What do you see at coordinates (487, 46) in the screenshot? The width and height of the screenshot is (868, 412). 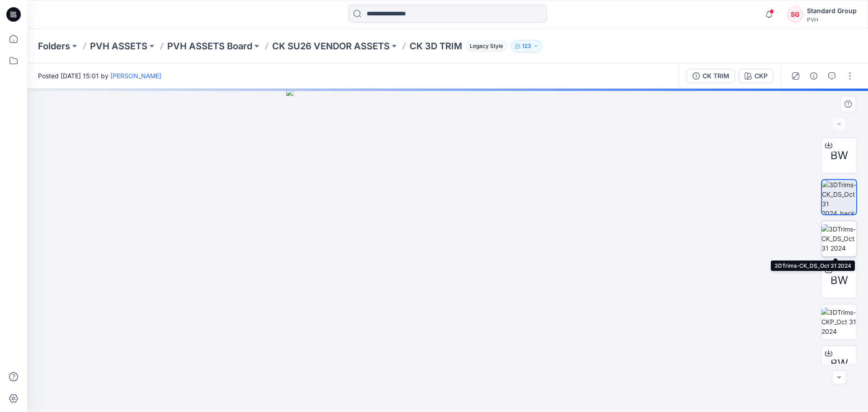 I see `span: Legacy Style` at bounding box center [487, 46].